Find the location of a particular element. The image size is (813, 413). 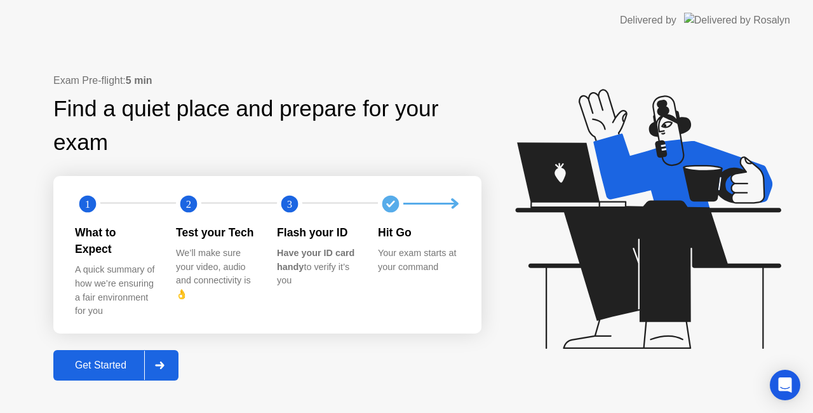

b: Have your ID card handy is located at coordinates (316, 260).